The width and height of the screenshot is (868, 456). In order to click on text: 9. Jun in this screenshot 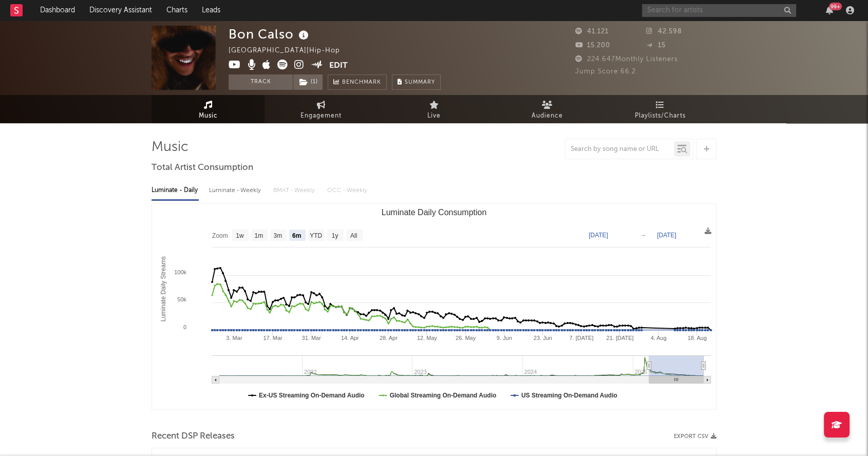, I will do `click(505, 338)`.